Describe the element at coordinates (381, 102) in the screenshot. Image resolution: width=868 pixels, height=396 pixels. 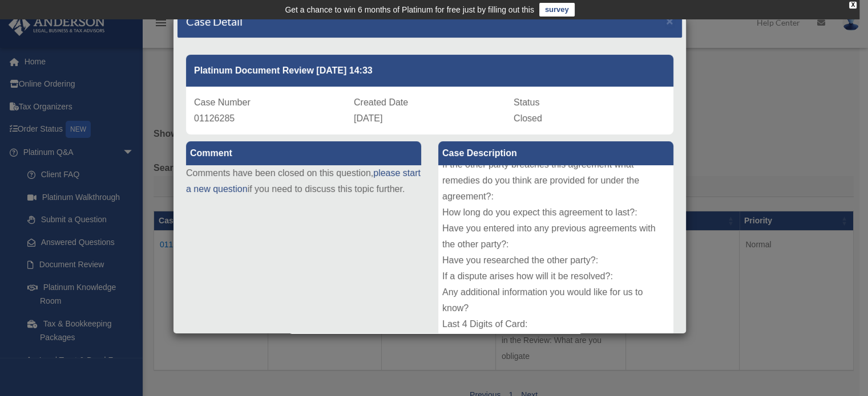
I see `span: Created Date` at that location.